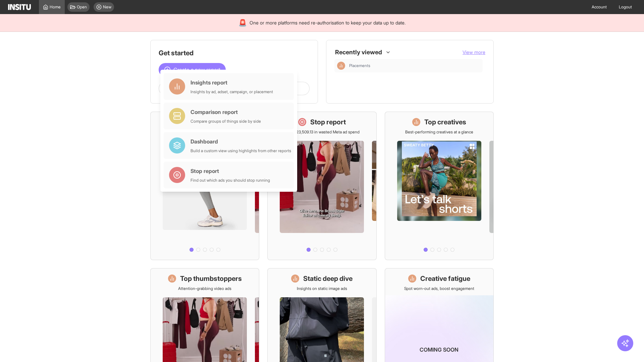 The width and height of the screenshot is (644, 362). What do you see at coordinates (328, 122) in the screenshot?
I see `h1: Stop report` at bounding box center [328, 122].